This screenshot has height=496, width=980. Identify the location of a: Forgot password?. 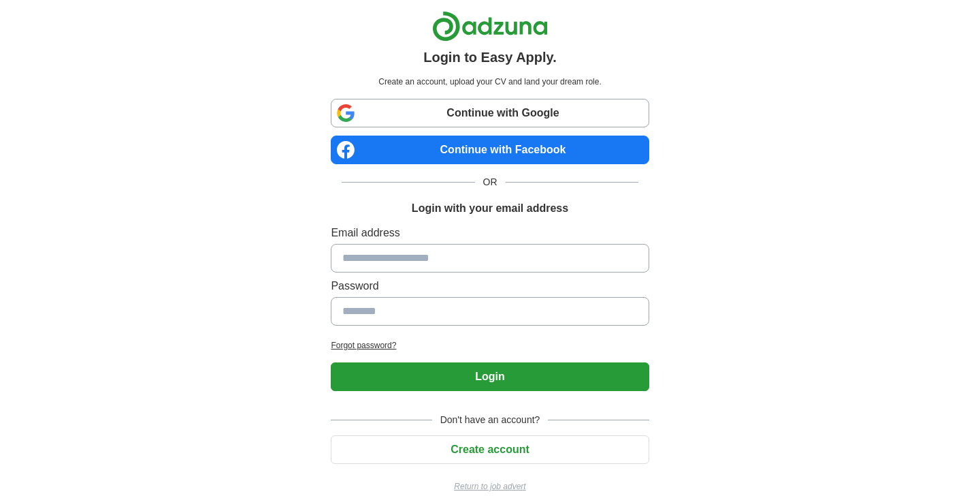
(490, 345).